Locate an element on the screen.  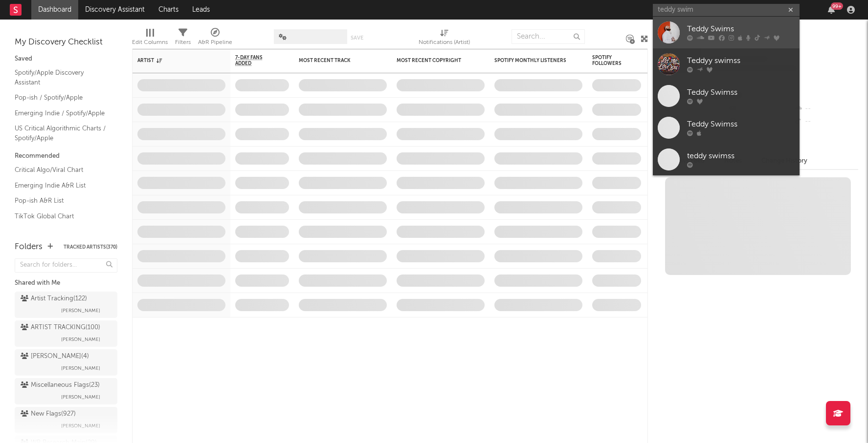
a: Pop-ish / Spotify/Apple is located at coordinates (61, 98).